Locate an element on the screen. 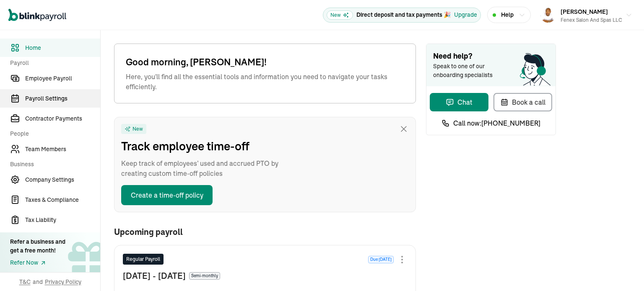 The height and width of the screenshot is (291, 644). span: Employee Payroll is located at coordinates (63, 78).